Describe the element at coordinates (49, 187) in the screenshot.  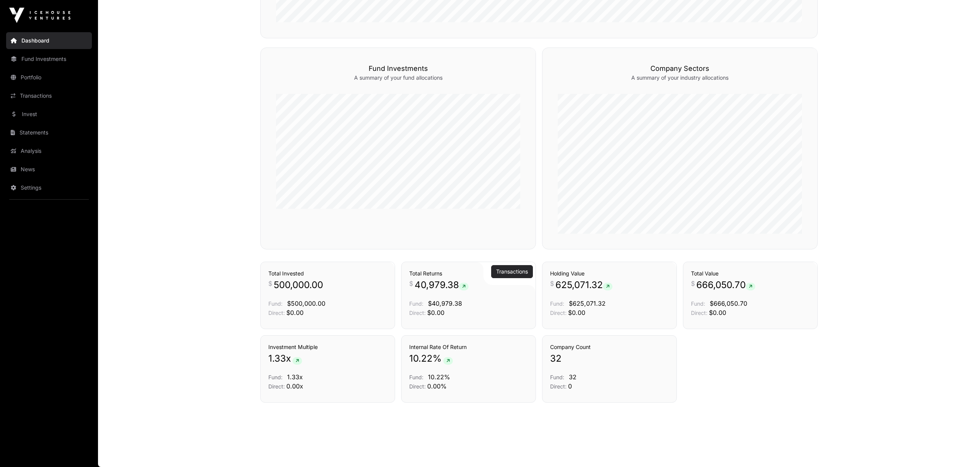
I see `a: Settings` at that location.